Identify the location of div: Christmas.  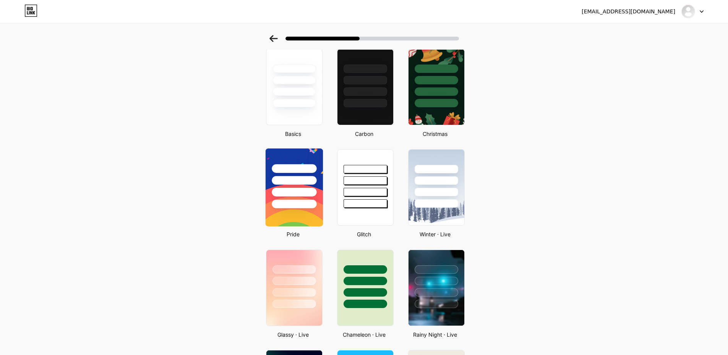
(435, 134).